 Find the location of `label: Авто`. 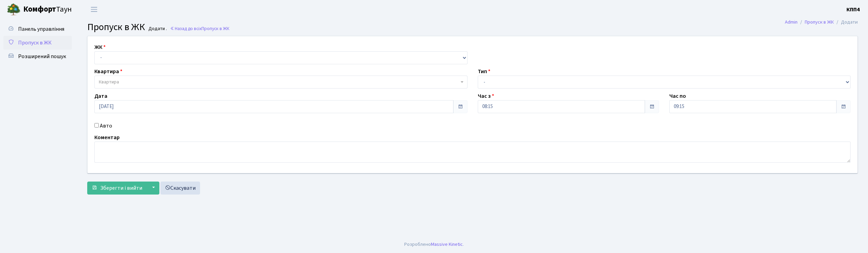

label: Авто is located at coordinates (106, 126).